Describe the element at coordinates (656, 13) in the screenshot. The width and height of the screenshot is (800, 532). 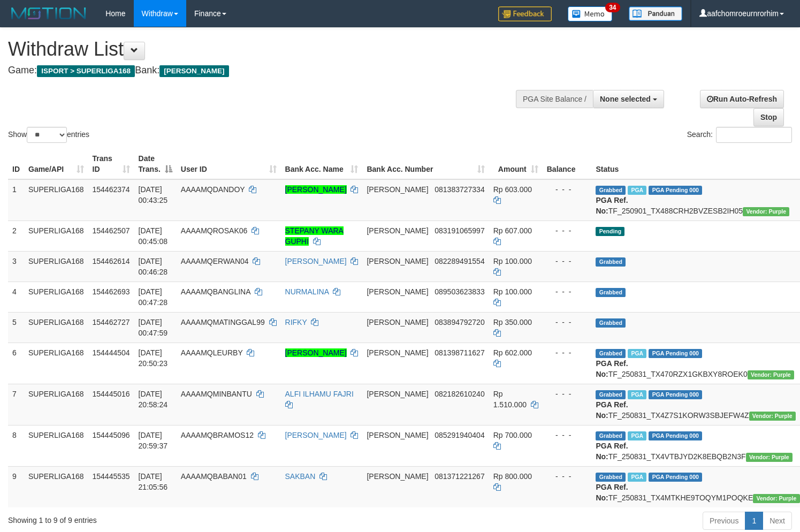
I see `img: panduan.png` at that location.